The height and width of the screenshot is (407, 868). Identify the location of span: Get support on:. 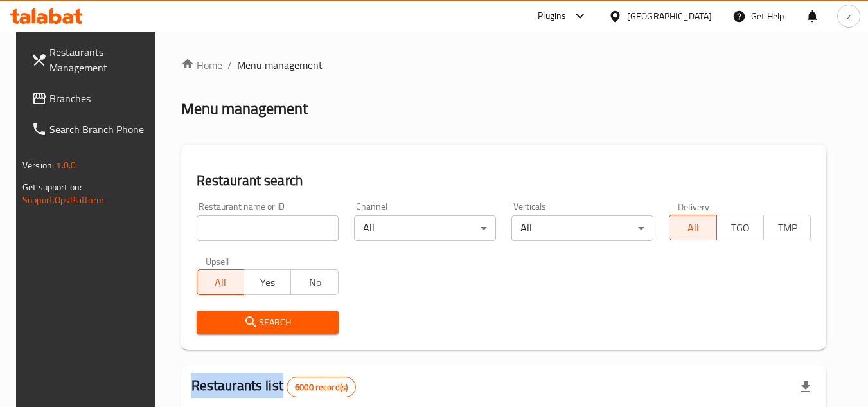
(52, 187).